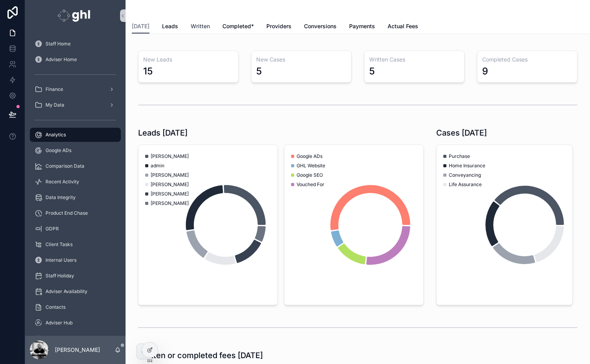  I want to click on a: Completed*, so click(238, 27).